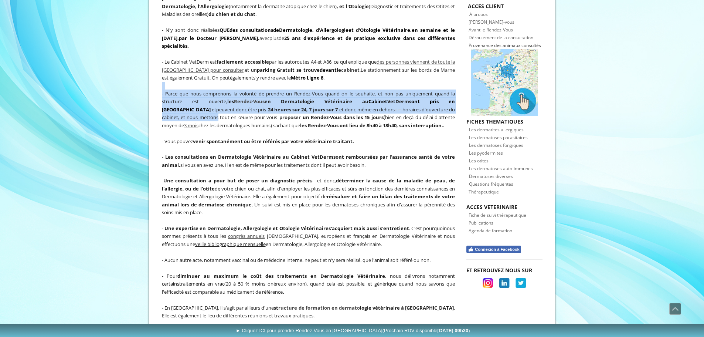 The image size is (704, 337). What do you see at coordinates (478, 160) in the screenshot?
I see `a: Les otites` at bounding box center [478, 160].